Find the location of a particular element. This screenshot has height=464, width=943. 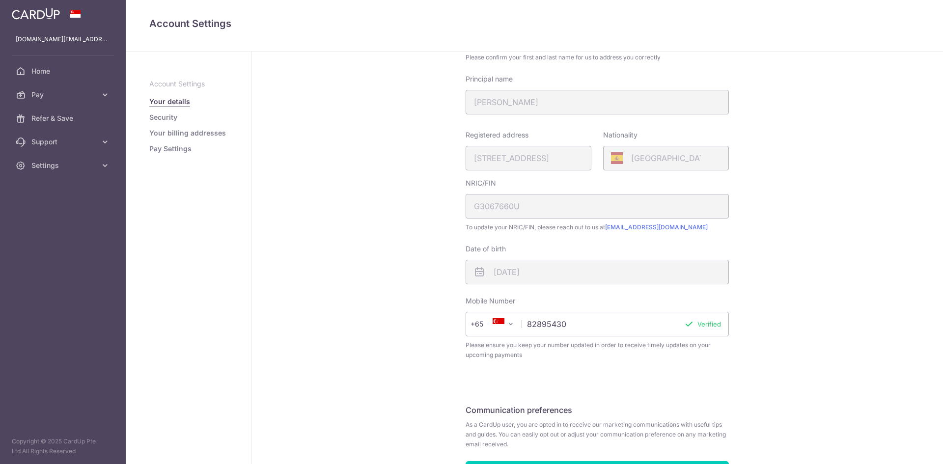

a: Your billing addresses is located at coordinates (188, 133).